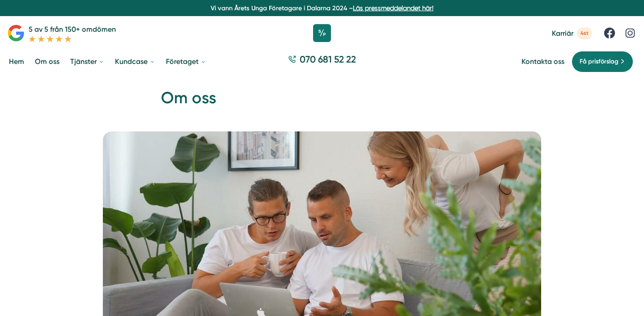 The width and height of the screenshot is (644, 316). What do you see at coordinates (572, 33) in the screenshot?
I see `a: Karriär 4st` at bounding box center [572, 33].